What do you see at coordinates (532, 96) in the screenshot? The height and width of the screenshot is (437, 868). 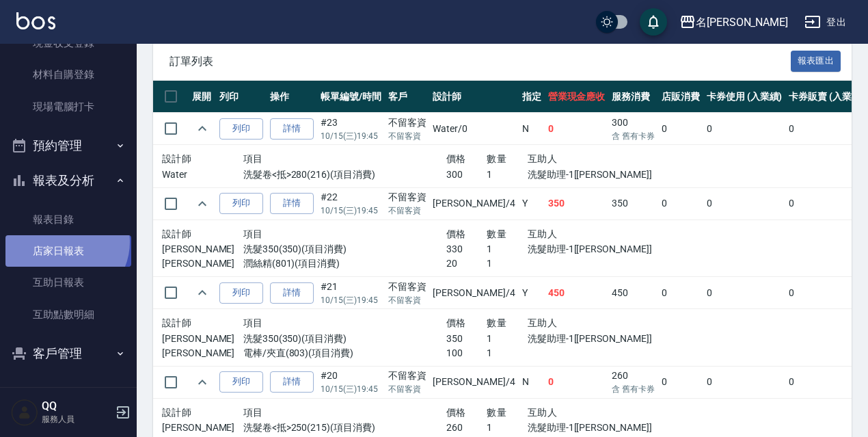 I see `th: 指定` at bounding box center [532, 96].